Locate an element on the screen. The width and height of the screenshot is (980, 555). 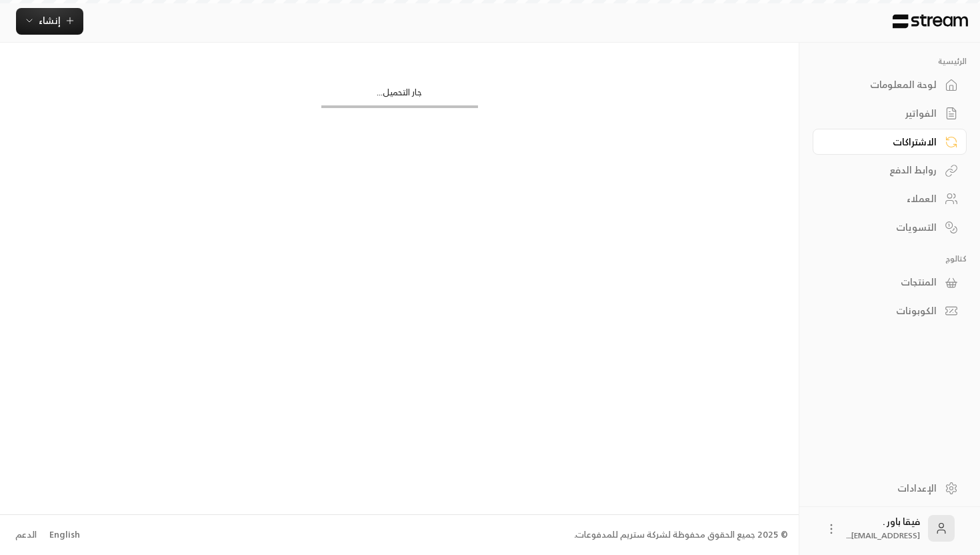
div: التسويات is located at coordinates (883, 228).